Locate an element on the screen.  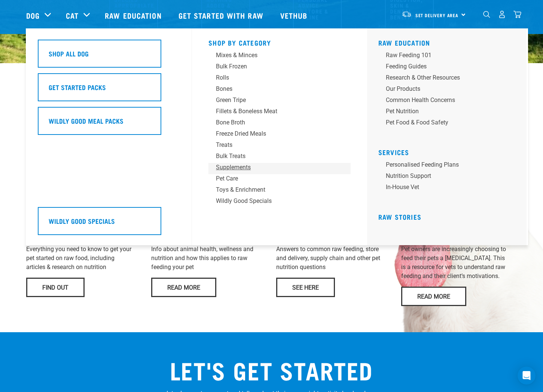
h5: Services is located at coordinates (450, 151).